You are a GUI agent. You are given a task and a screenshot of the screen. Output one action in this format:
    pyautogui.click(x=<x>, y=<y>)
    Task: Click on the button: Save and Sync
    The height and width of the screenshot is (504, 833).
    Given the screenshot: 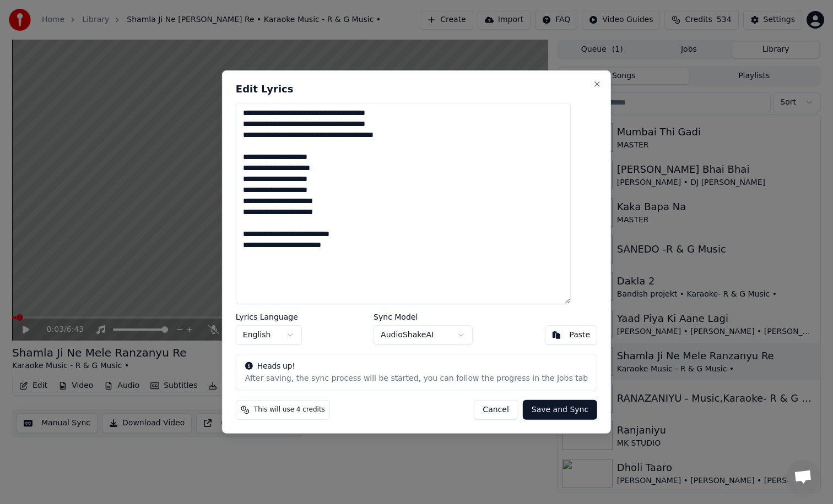 What is the action you would take?
    pyautogui.click(x=559, y=410)
    